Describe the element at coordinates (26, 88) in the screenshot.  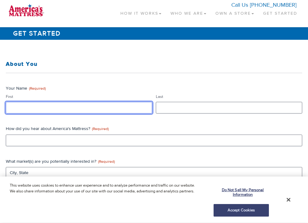
I see `legend: Your Name` at that location.